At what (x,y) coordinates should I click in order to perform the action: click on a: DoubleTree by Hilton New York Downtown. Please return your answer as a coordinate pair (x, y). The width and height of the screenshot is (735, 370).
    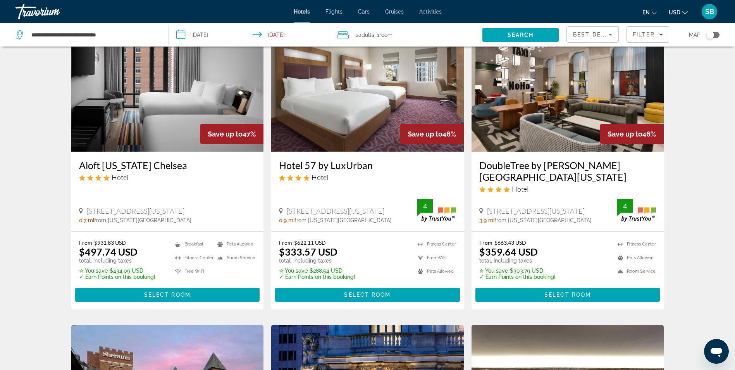
    Looking at the image, I should click on (568, 90).